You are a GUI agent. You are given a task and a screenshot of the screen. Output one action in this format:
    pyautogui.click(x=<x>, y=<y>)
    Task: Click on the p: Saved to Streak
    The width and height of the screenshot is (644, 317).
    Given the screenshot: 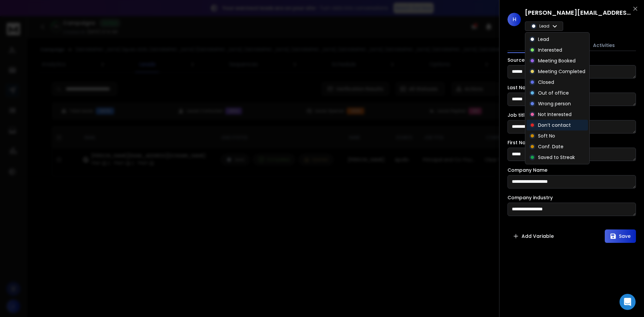 What is the action you would take?
    pyautogui.click(x=556, y=157)
    